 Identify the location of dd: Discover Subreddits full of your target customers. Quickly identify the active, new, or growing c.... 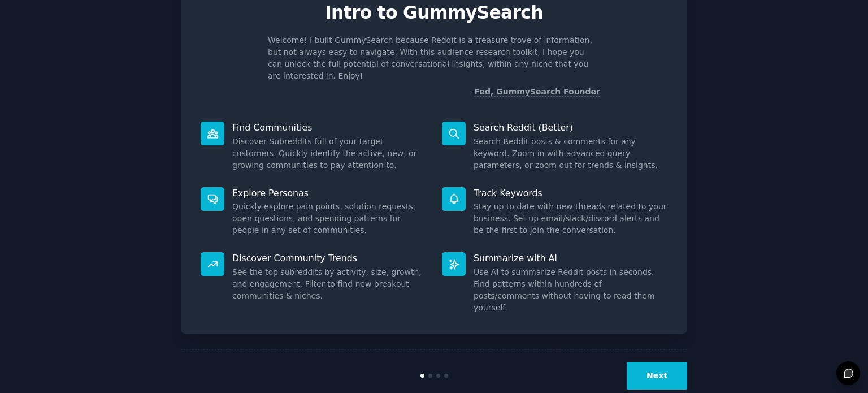
(329, 153).